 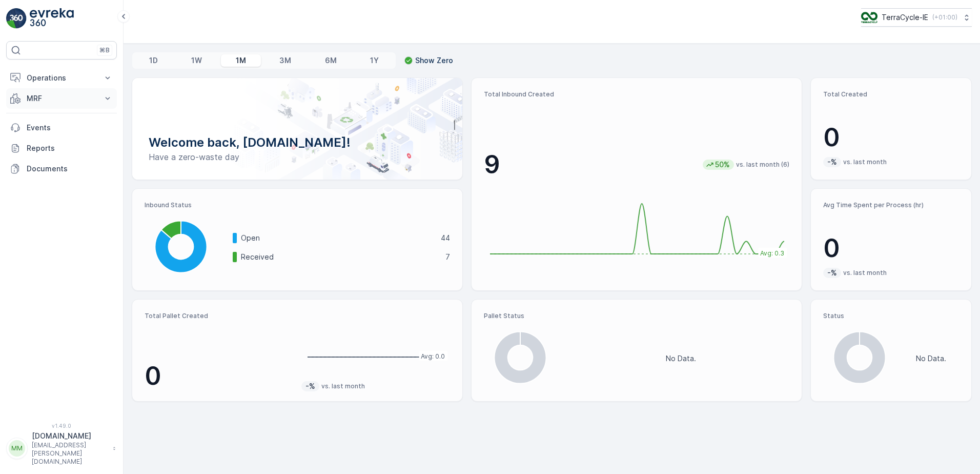 I want to click on p: Total Created, so click(x=891, y=94).